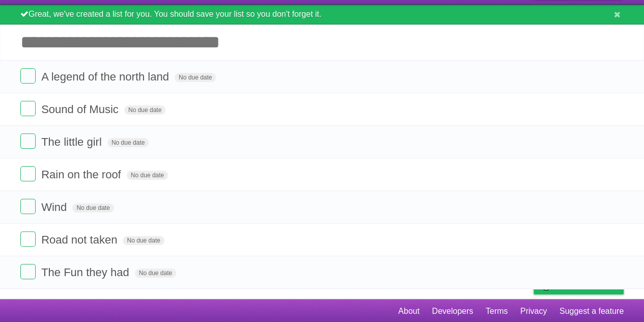  Describe the element at coordinates (533, 312) in the screenshot. I see `a: Privacy` at that location.